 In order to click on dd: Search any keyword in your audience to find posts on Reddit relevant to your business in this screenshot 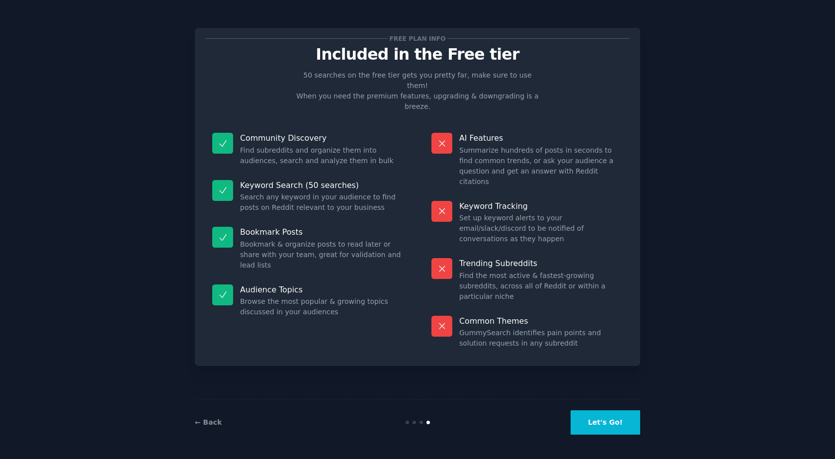, I will do `click(322, 202)`.